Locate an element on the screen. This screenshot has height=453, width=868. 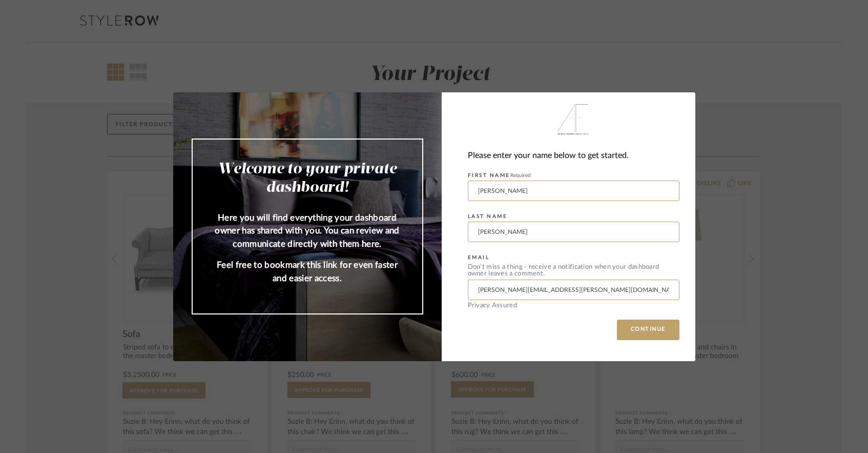
div: Don’t miss a thing - receive a notification when your dashboard owner leaves a comment. is located at coordinates (573, 271).